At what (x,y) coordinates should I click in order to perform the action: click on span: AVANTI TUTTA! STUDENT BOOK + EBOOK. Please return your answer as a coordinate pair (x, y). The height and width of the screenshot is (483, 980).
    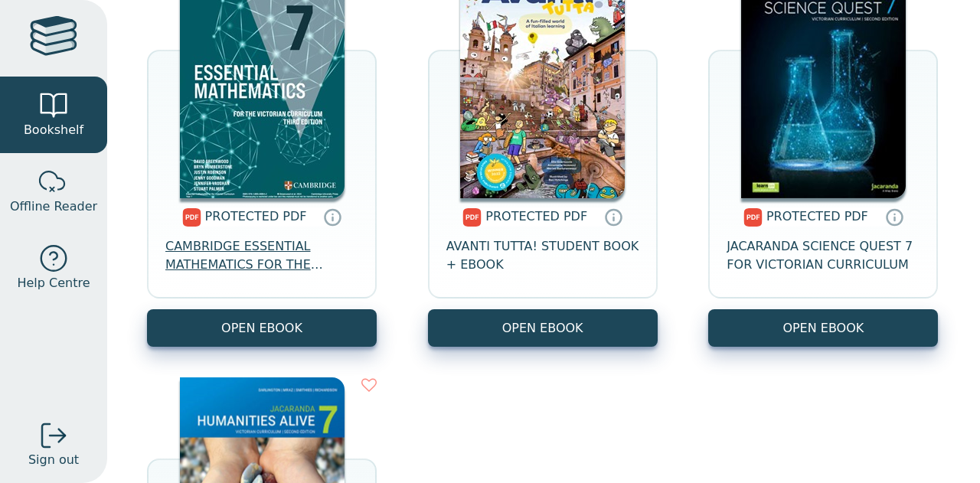
    Looking at the image, I should click on (543, 256).